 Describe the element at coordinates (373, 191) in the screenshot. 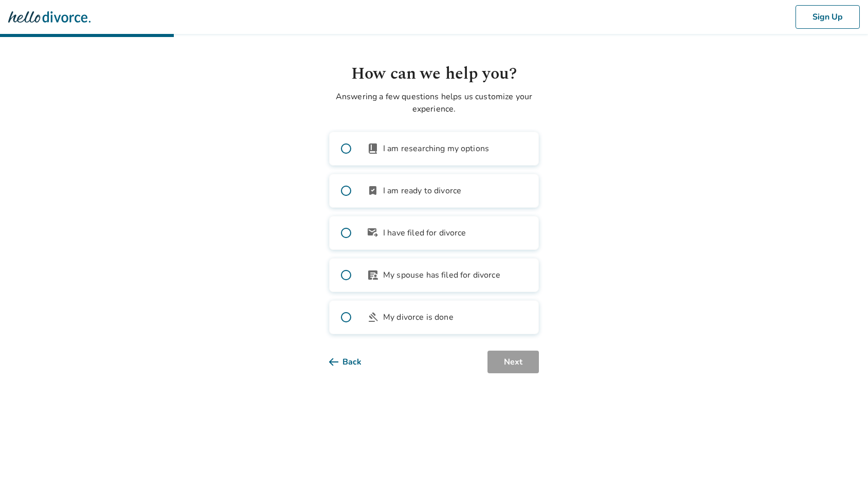

I see `span: bookmark_check` at that location.